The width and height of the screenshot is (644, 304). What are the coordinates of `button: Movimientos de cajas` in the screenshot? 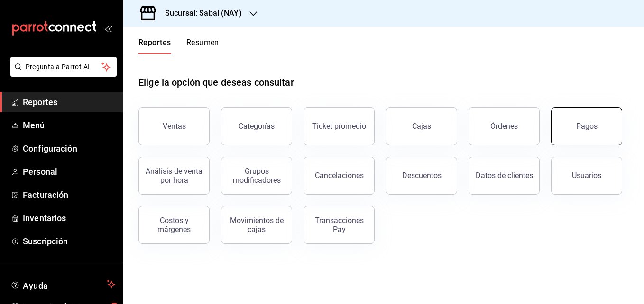 It's located at (256, 225).